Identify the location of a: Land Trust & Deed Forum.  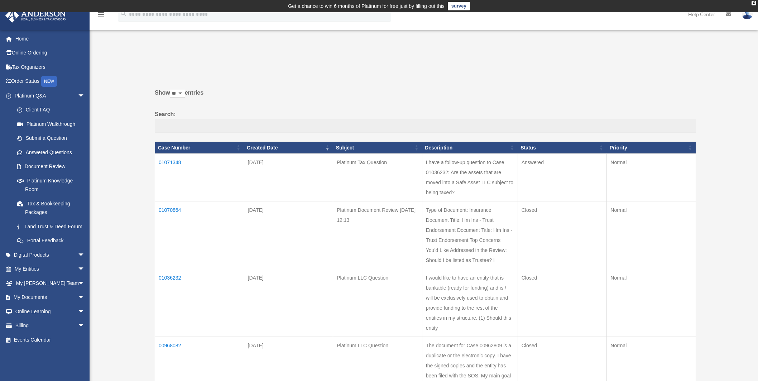
(51, 226).